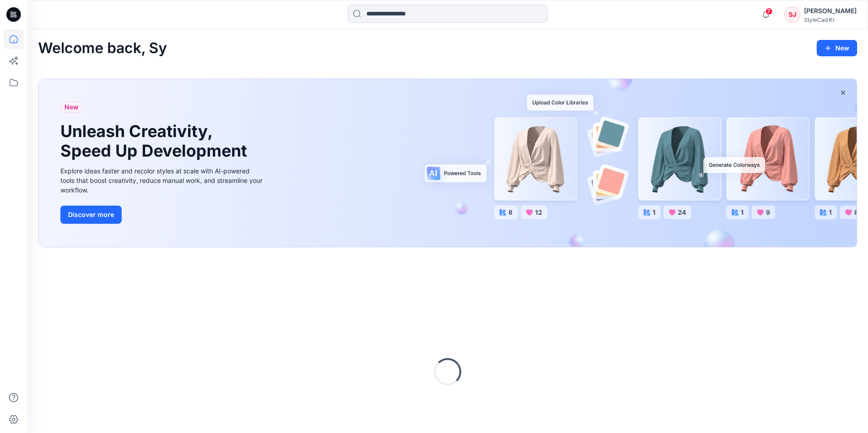  What do you see at coordinates (770, 11) in the screenshot?
I see `span: 7` at bounding box center [770, 11].